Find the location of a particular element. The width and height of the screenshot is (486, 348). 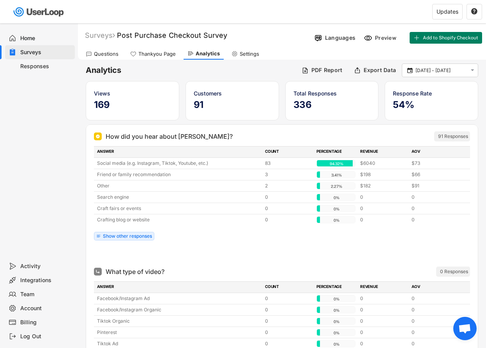

div: Show other responses is located at coordinates (128, 236).